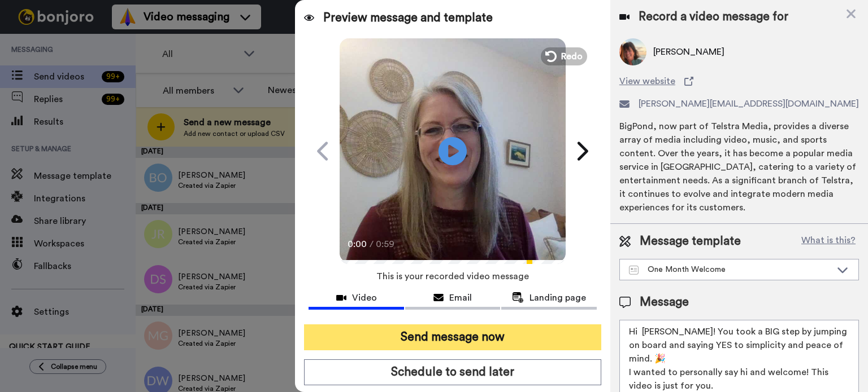 The image size is (868, 392). I want to click on img: Message-temps.svg, so click(633, 271).